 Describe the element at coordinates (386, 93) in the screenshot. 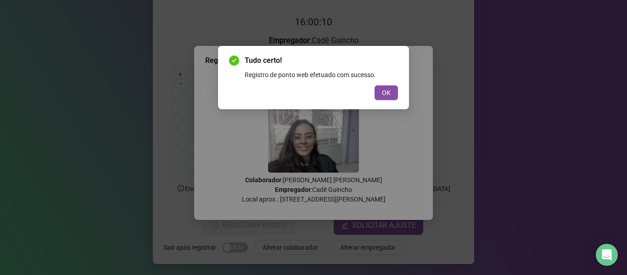

I see `button: OK` at that location.